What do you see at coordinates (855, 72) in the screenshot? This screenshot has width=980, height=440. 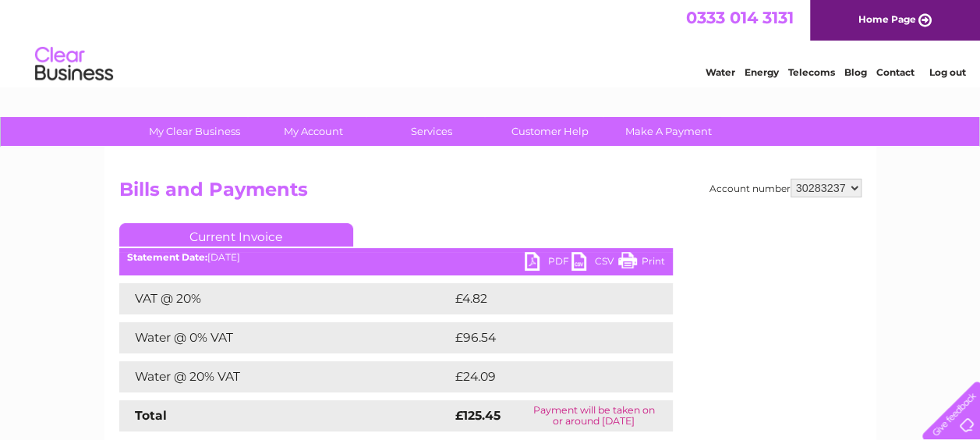 I see `a: Blog` at bounding box center [855, 72].